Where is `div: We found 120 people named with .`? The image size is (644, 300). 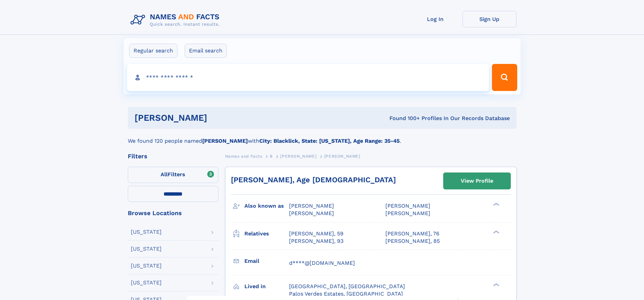 div: We found 120 people named with . is located at coordinates (322, 137).